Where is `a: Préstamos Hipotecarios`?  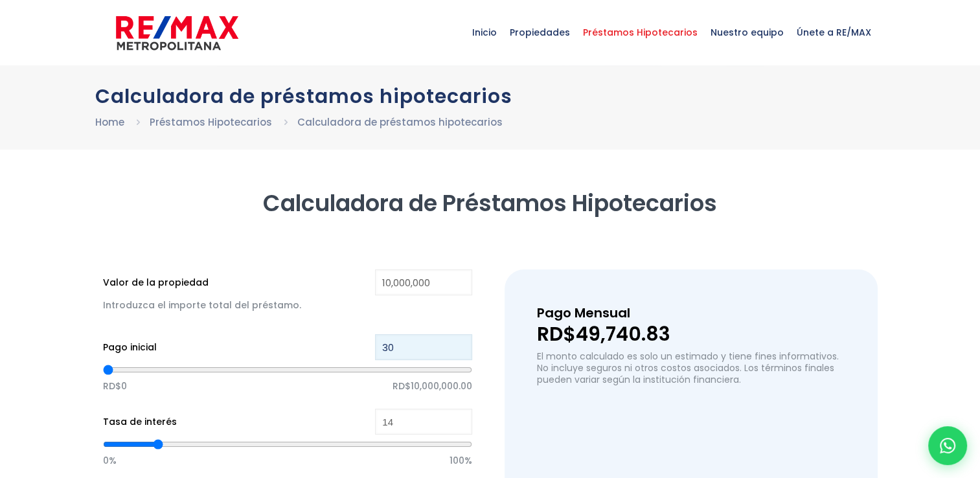 a: Préstamos Hipotecarios is located at coordinates (210, 122).